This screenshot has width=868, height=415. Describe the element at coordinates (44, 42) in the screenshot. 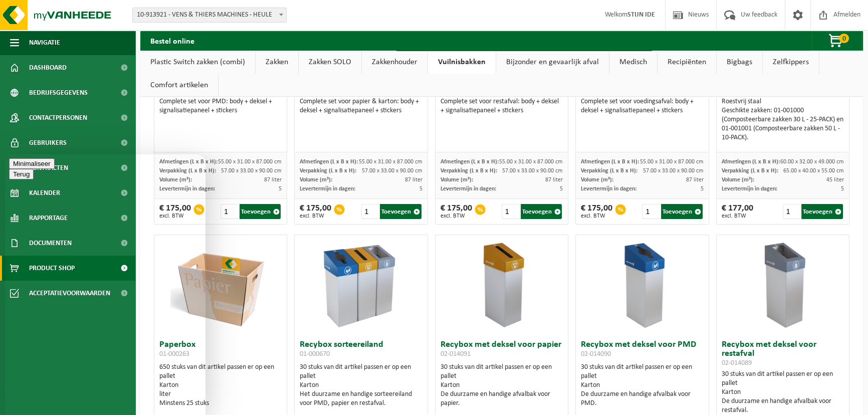

I see `span: Navigatie` at that location.